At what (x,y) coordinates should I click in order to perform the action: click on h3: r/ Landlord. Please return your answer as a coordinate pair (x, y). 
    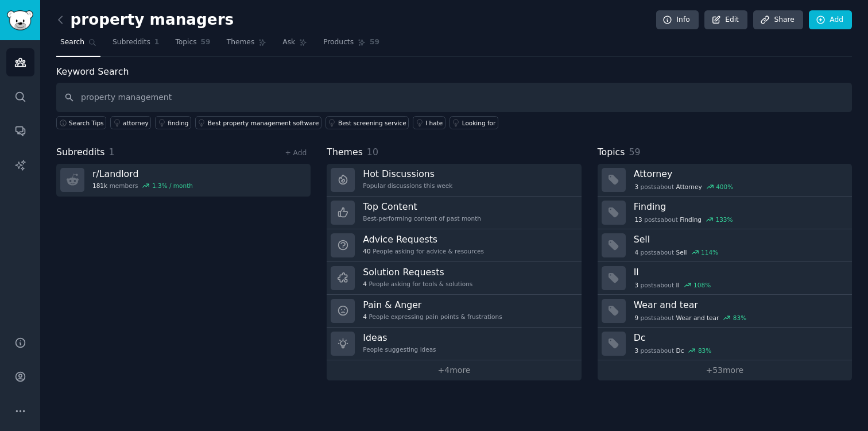
    Looking at the image, I should click on (143, 173).